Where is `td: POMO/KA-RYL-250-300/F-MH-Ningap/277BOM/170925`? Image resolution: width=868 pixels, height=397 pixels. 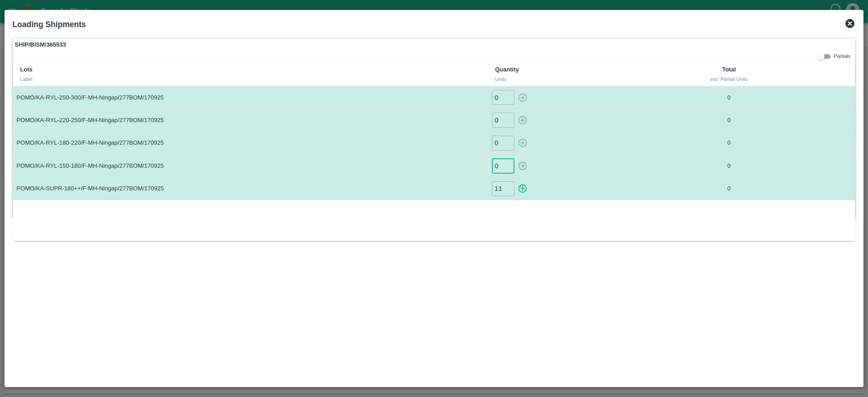 td: POMO/KA-RYL-250-300/F-MH-Ningap/277BOM/170925 is located at coordinates (250, 98).